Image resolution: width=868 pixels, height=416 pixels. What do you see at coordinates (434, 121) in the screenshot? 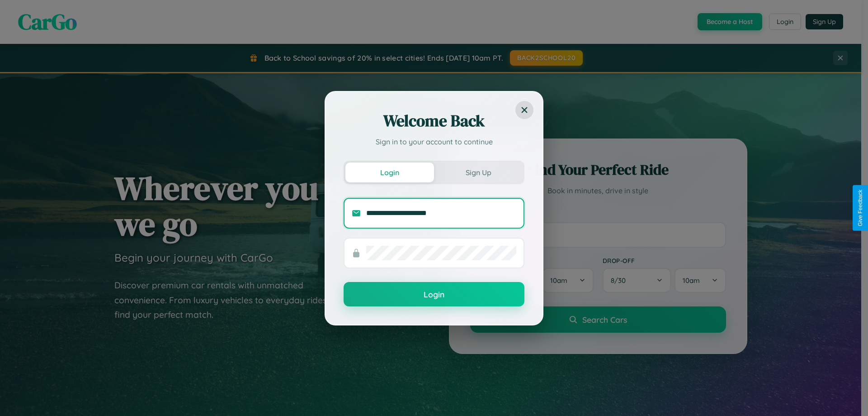
I see `h2: Welcome Back` at bounding box center [434, 121].